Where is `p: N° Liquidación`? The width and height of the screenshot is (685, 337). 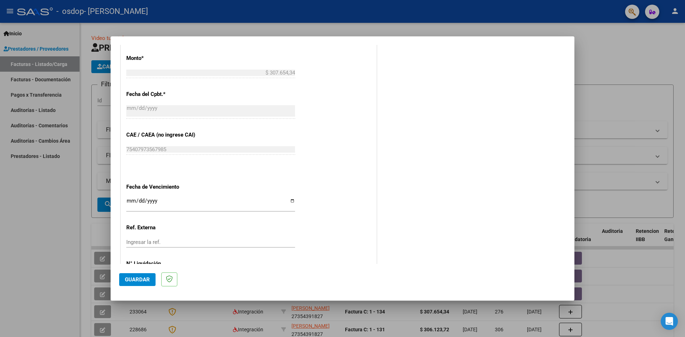 p: N° Liquidación is located at coordinates (163, 264).